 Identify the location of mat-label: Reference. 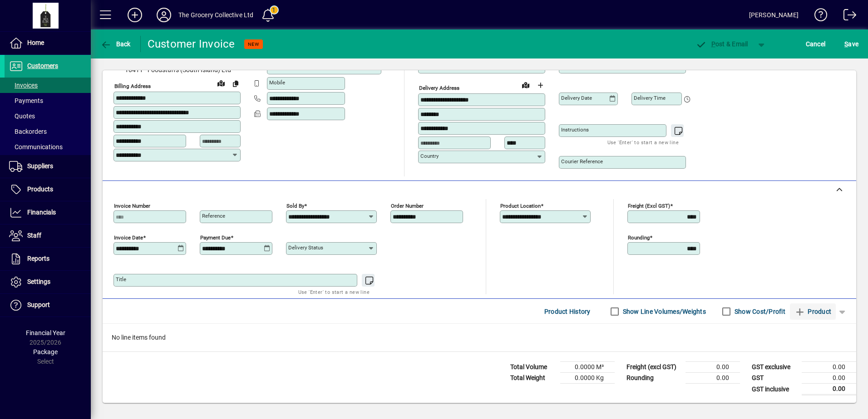
(214, 216).